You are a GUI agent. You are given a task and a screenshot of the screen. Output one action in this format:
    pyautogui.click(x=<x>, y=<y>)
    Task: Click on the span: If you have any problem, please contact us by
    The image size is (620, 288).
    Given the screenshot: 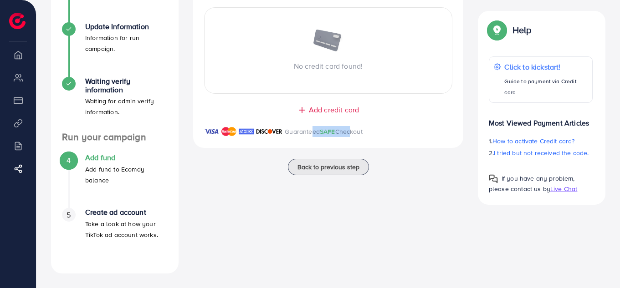 What is the action you would take?
    pyautogui.click(x=532, y=184)
    